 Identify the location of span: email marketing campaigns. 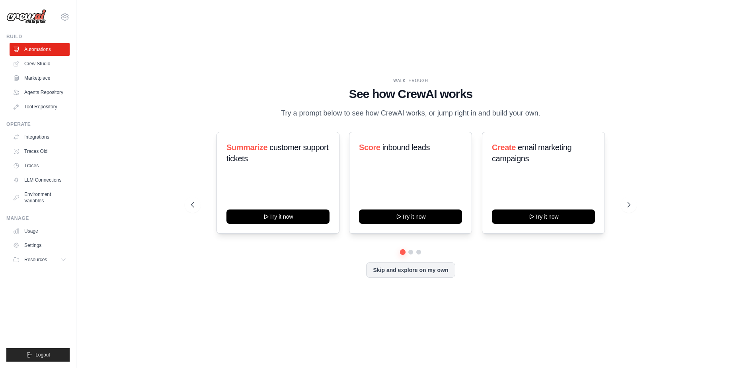
(531, 153).